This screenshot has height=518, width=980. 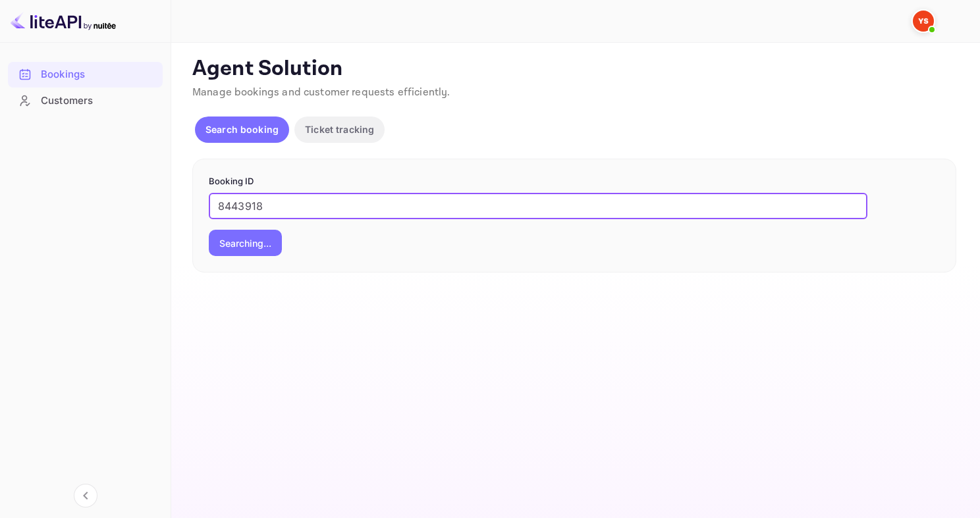 I want to click on p: Agent Solution, so click(x=575, y=69).